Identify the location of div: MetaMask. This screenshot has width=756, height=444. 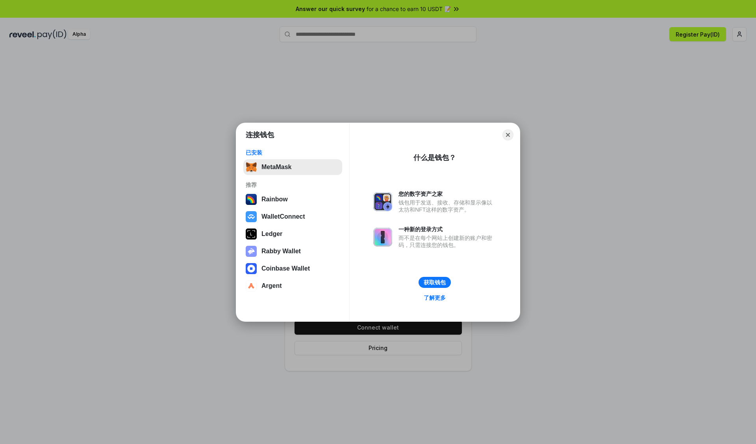
(276, 167).